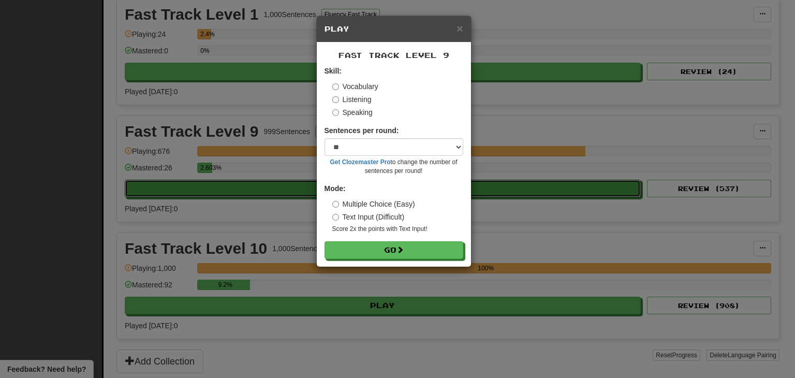 Image resolution: width=795 pixels, height=378 pixels. What do you see at coordinates (335, 204) in the screenshot?
I see `input: Multiple Choice (Easy)` at bounding box center [335, 204].